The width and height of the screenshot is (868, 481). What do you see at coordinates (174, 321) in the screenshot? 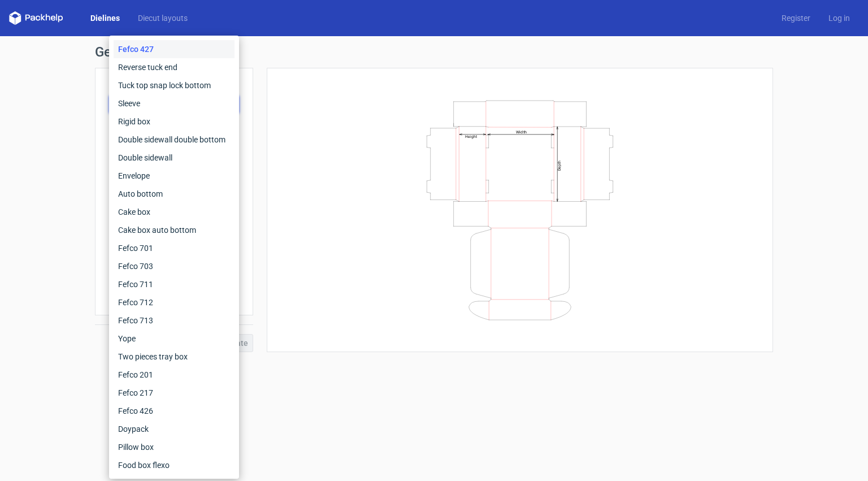
I see `div: Fefco 713` at bounding box center [174, 321].